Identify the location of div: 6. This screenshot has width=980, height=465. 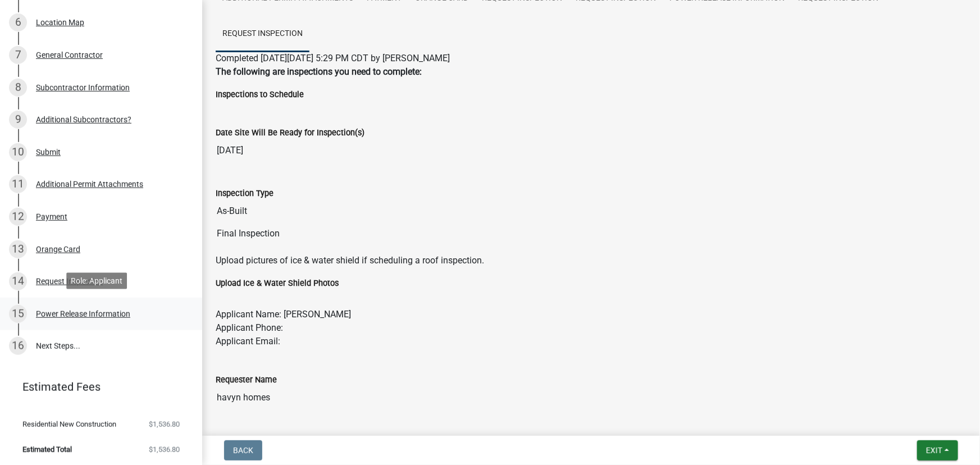
(18, 23).